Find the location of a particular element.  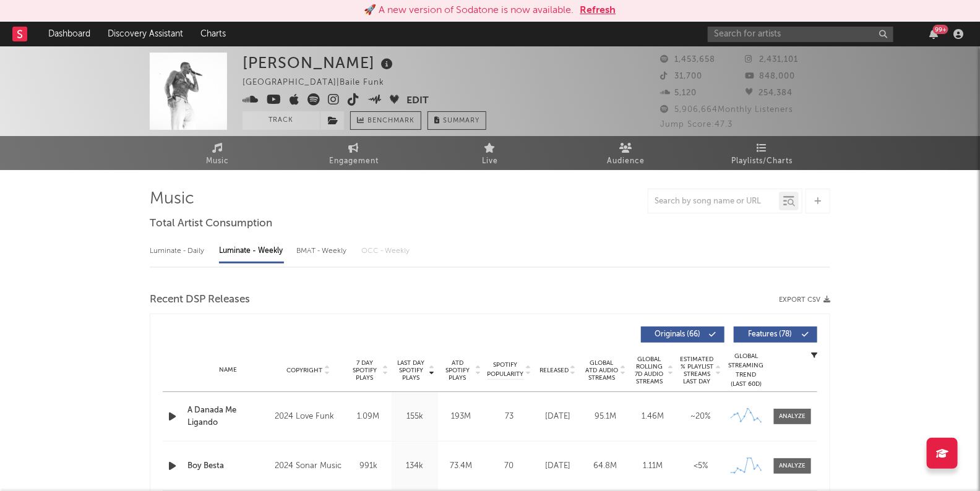

div: 1.46M is located at coordinates (653, 417).